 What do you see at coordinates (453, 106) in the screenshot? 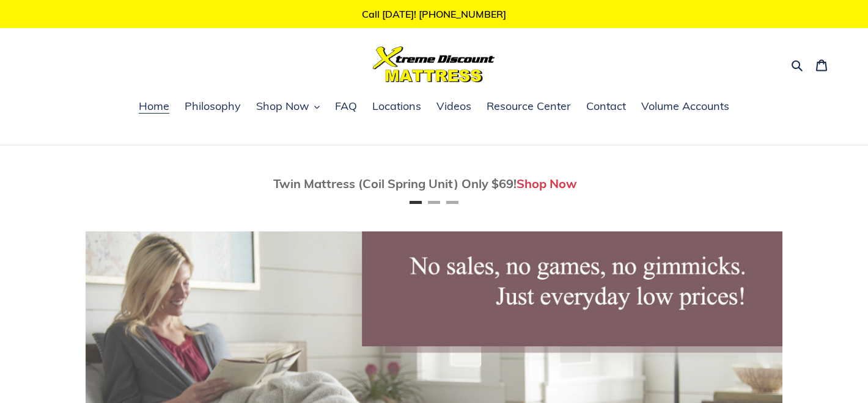
I see `span: Videos` at bounding box center [453, 106].